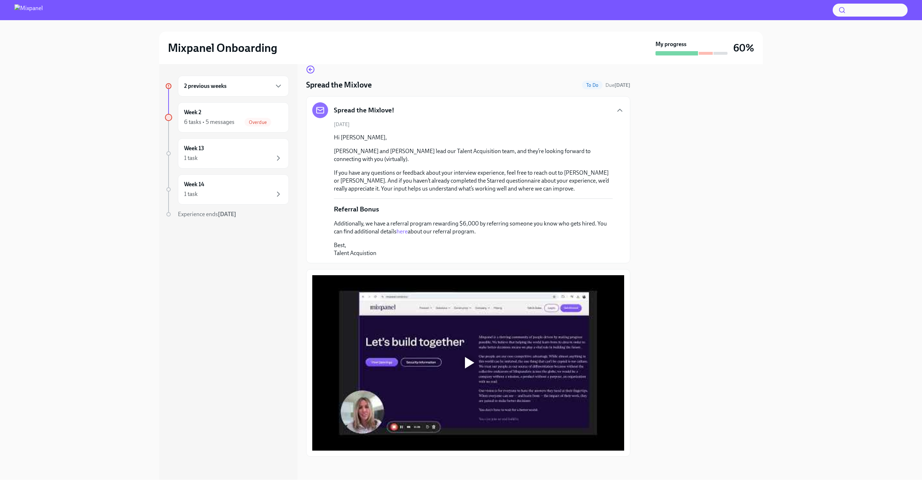 The width and height of the screenshot is (922, 487). Describe the element at coordinates (209, 122) in the screenshot. I see `div: 6 tasks • 5 messages` at that location.